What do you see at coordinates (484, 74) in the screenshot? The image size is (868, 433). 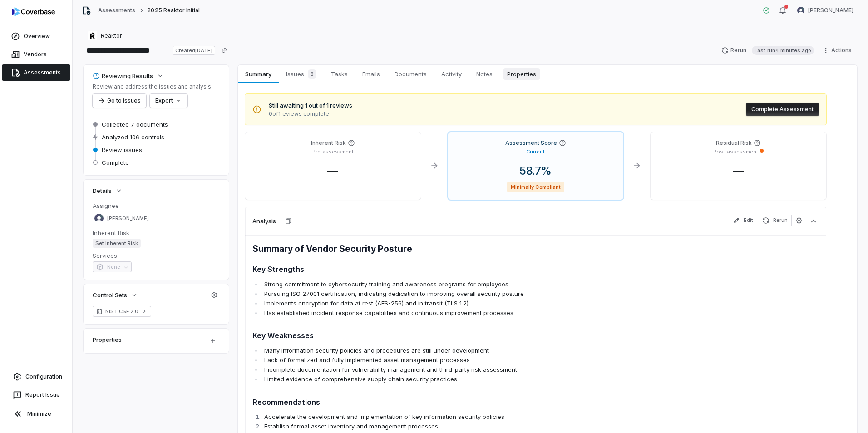 I see `span: Notes` at bounding box center [484, 74].